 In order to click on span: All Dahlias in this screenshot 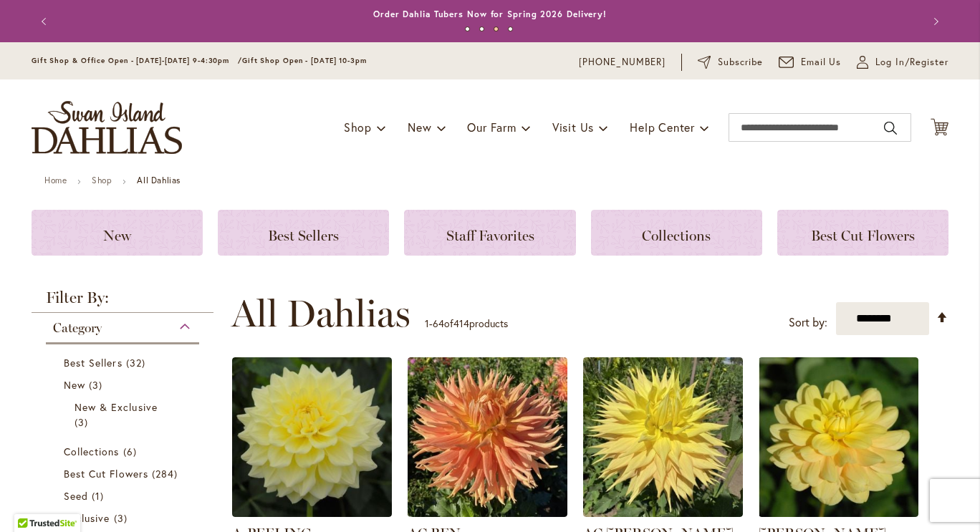, I will do `click(321, 313)`.